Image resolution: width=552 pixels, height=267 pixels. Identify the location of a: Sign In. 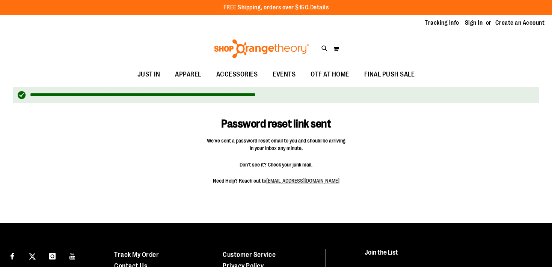
(474, 23).